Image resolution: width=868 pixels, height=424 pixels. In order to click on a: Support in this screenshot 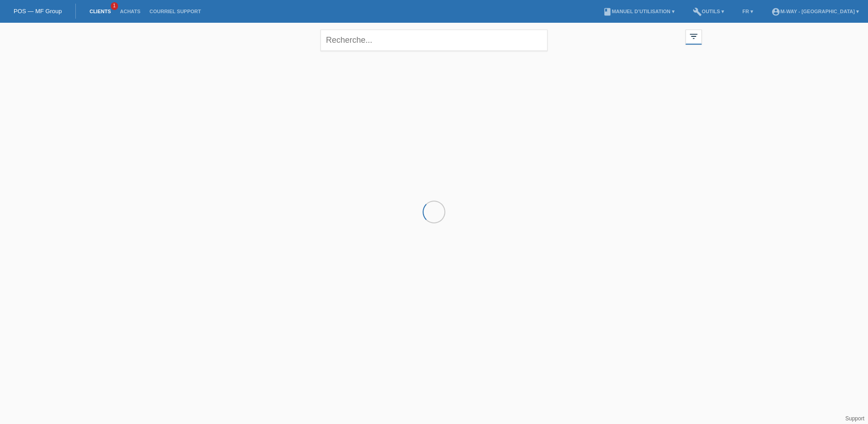, I will do `click(855, 418)`.